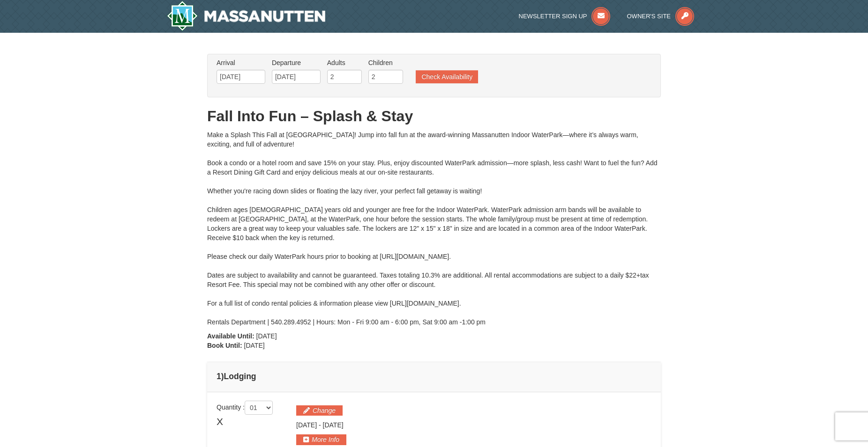 This screenshot has height=447, width=868. Describe the element at coordinates (246, 16) in the screenshot. I see `a: Massanutten Resort` at that location.